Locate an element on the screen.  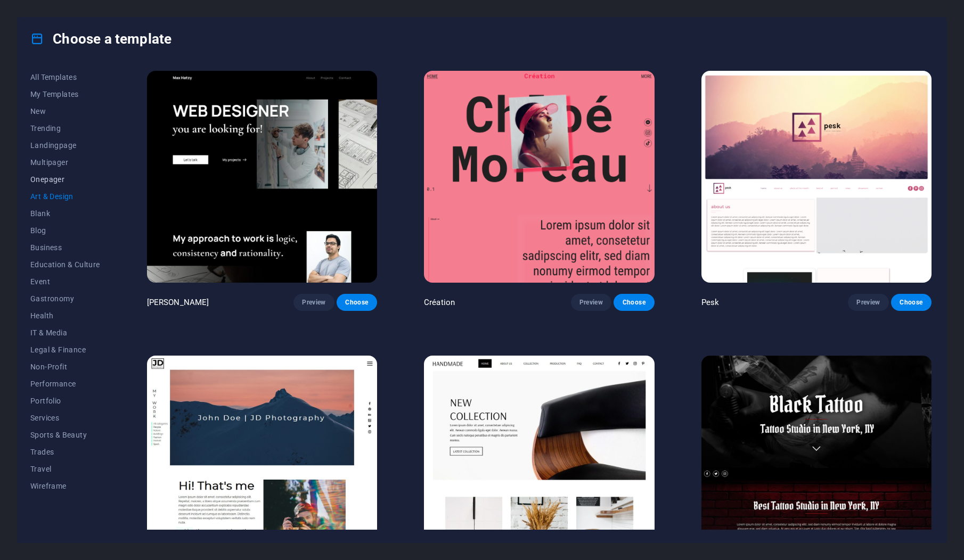
span: Legal & Finance is located at coordinates (65, 350).